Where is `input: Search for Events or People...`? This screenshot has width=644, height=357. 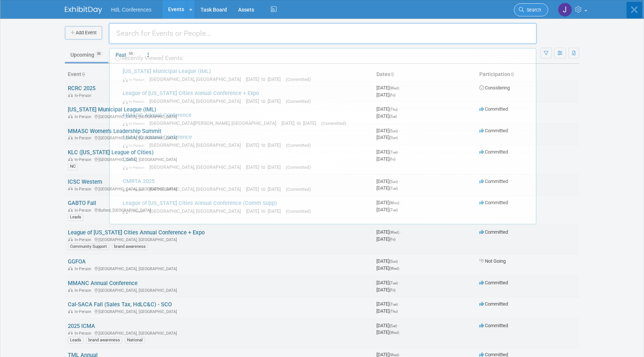
input: Search for Events or People... is located at coordinates (323, 33).